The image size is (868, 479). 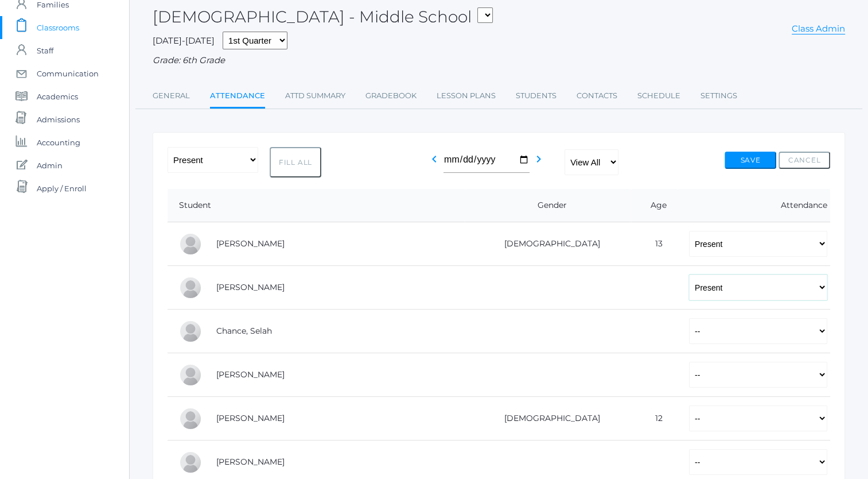 What do you see at coordinates (58, 97) in the screenshot?
I see `span: Academics` at bounding box center [58, 97].